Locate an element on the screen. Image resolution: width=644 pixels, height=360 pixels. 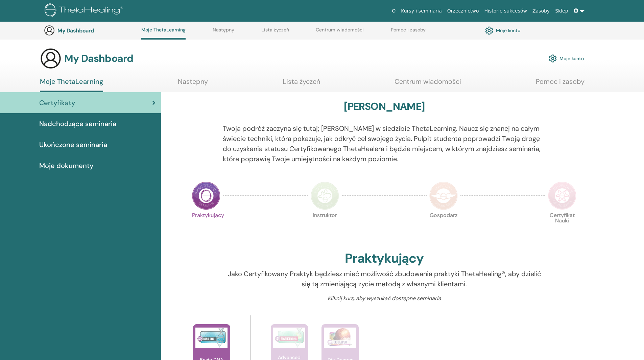
p: Jako Certyfikowany Praktyk będziesz mieć możliwość zbudowania praktyki ThetaHealing®, aby dzielić... is located at coordinates (384, 279).